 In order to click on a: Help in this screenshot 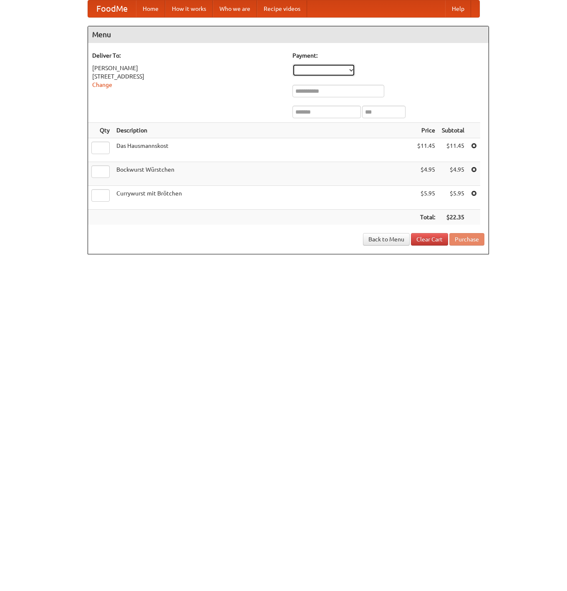, I will do `click(458, 9)`.